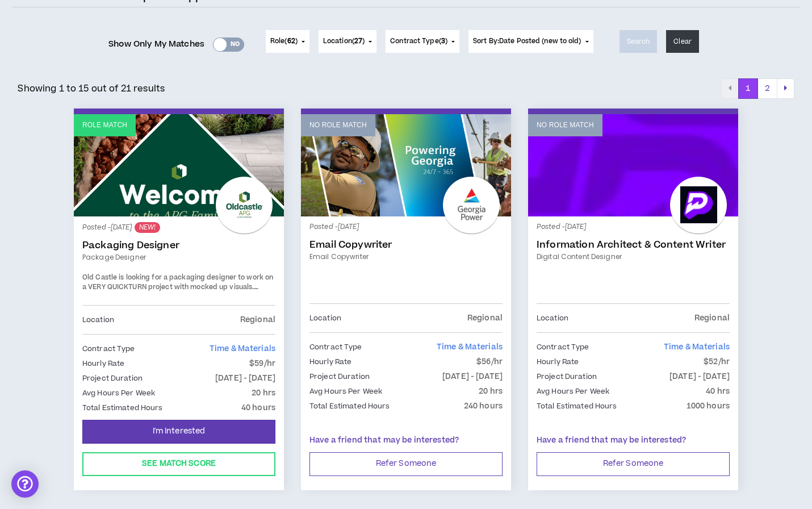  I want to click on button: 2, so click(767, 89).